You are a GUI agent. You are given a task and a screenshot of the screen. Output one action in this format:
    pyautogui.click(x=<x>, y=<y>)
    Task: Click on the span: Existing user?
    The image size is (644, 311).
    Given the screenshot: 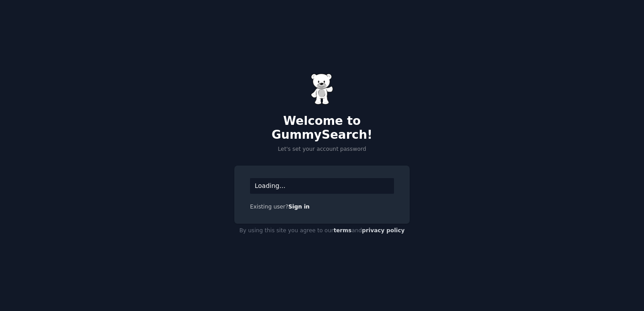 What is the action you would take?
    pyautogui.click(x=269, y=207)
    